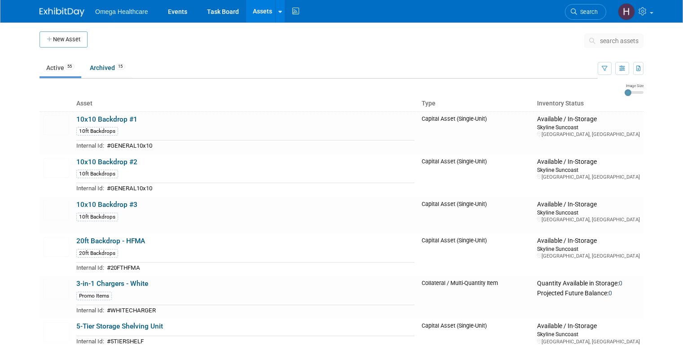 The image size is (683, 355). I want to click on td: #WHITECHARGER, so click(259, 310).